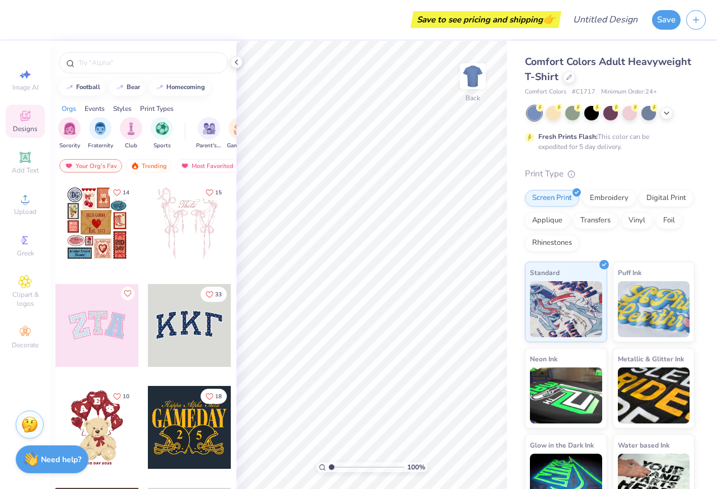 Image resolution: width=717 pixels, height=489 pixels. Describe the element at coordinates (131, 146) in the screenshot. I see `span: Club` at that location.